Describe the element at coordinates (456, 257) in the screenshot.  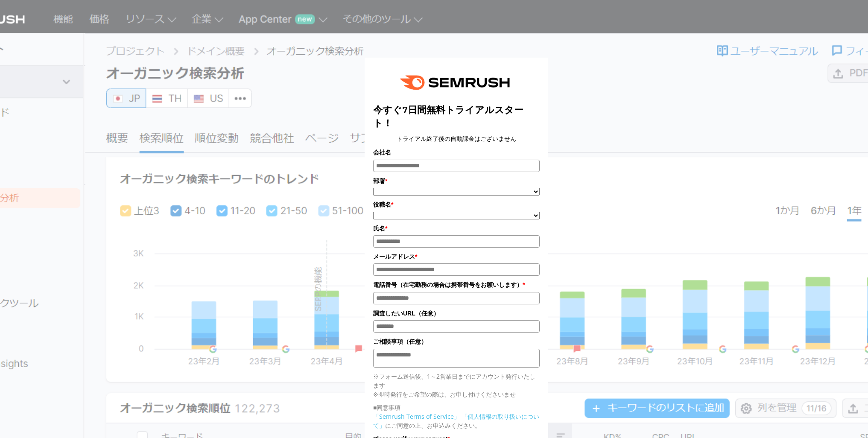
I see `label: メールアドレス` at that location.